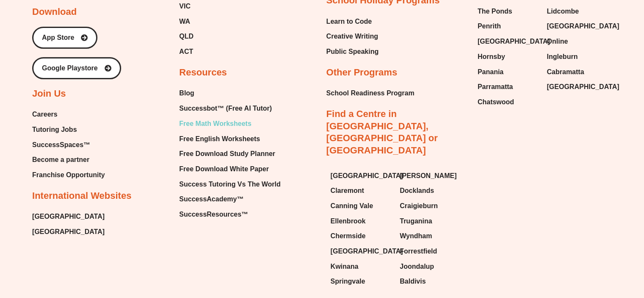  What do you see at coordinates (352, 206) in the screenshot?
I see `span: Canning Vale` at bounding box center [352, 206].